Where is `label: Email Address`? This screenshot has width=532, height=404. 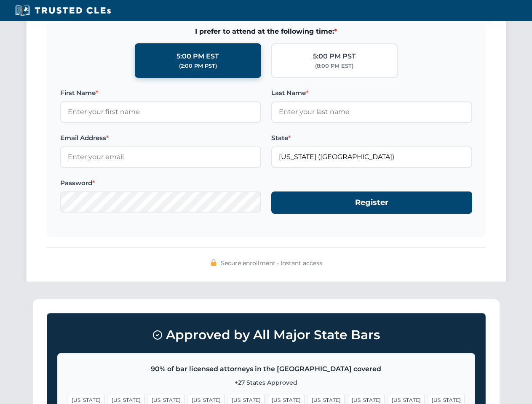 label: Email Address is located at coordinates (160, 138).